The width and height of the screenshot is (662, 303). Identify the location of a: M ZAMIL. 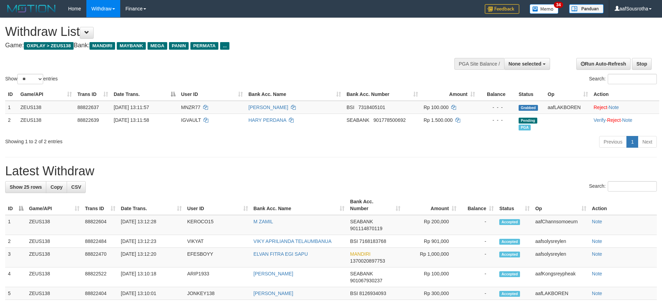
(263, 222).